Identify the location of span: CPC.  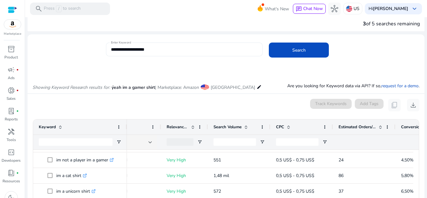
(280, 127).